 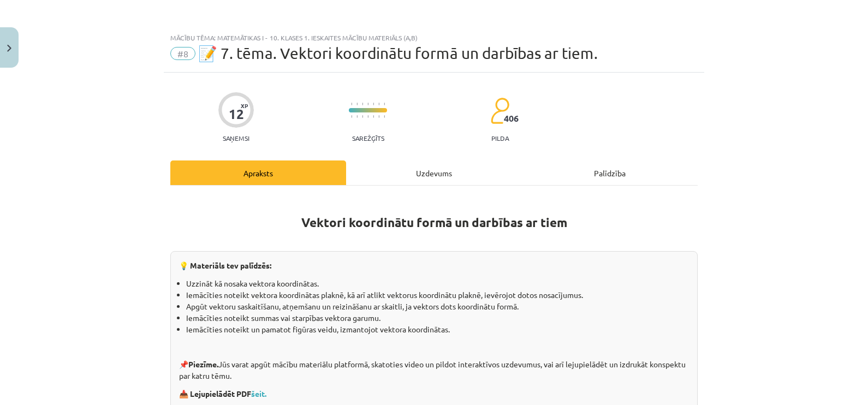 I want to click on li: Uzzināt kā nosaka vektora koordinātas., so click(x=437, y=283).